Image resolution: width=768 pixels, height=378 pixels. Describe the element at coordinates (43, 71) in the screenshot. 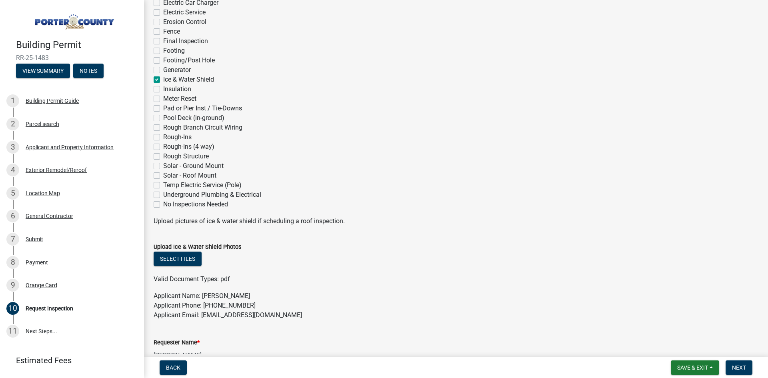

I see `button: View Summary` at that location.